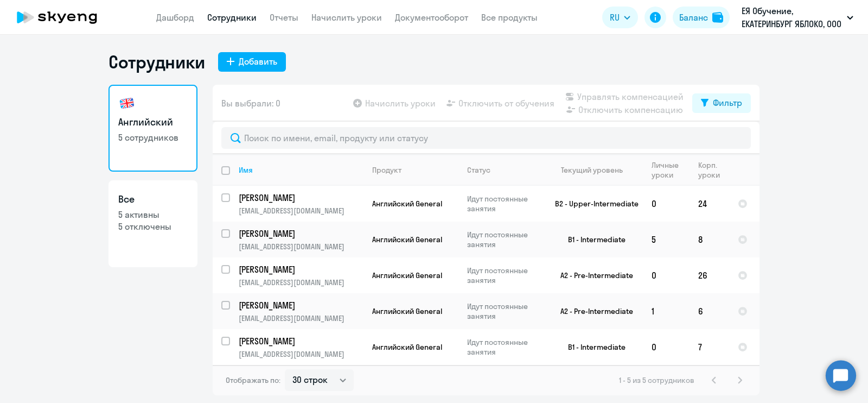 The height and width of the screenshot is (403, 868). What do you see at coordinates (718, 17) in the screenshot?
I see `img: balance` at bounding box center [718, 17].